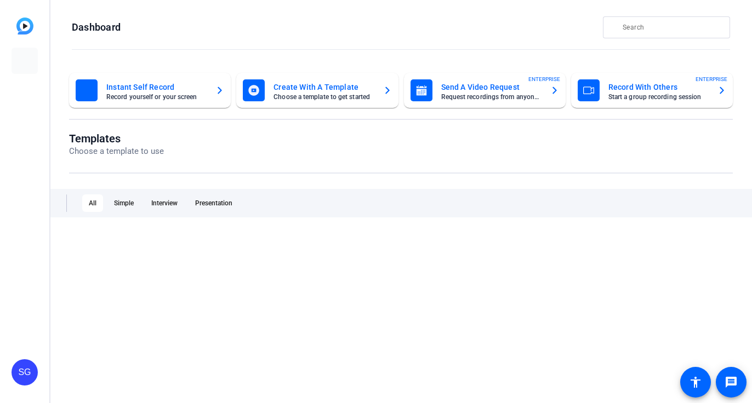  Describe the element at coordinates (323, 87) in the screenshot. I see `mat-card-title: Create With A Template` at that location.